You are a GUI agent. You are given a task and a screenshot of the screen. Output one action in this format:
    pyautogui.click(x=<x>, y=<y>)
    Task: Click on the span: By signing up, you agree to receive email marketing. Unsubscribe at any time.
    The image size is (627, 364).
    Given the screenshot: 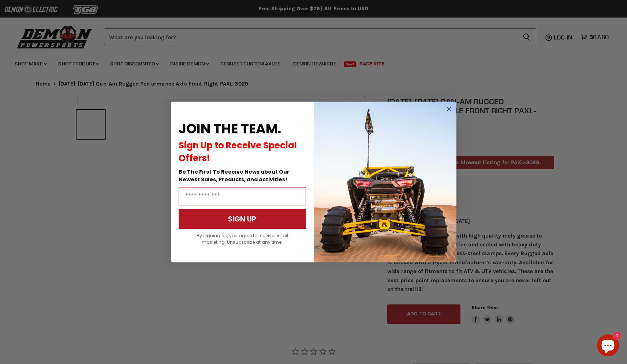 What is the action you would take?
    pyautogui.click(x=243, y=239)
    